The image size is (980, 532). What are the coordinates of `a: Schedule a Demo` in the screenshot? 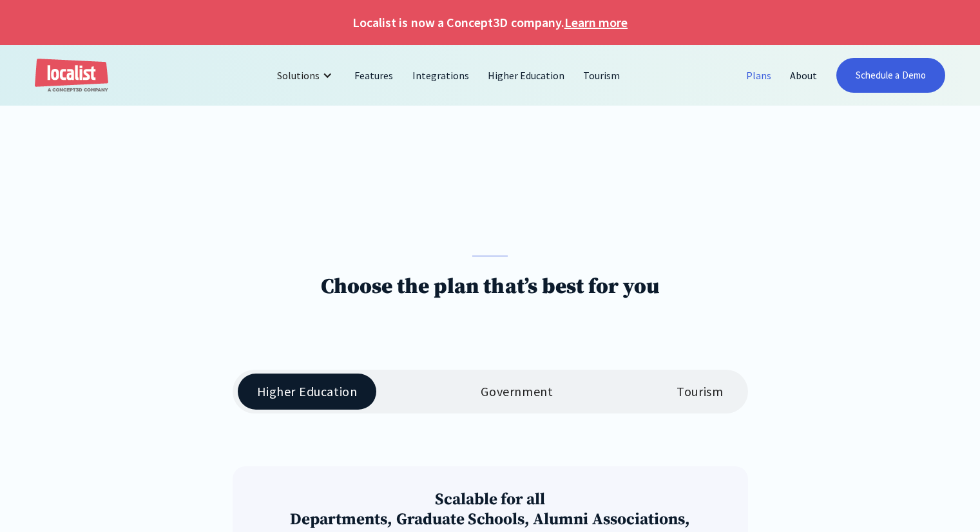 It's located at (890, 76).